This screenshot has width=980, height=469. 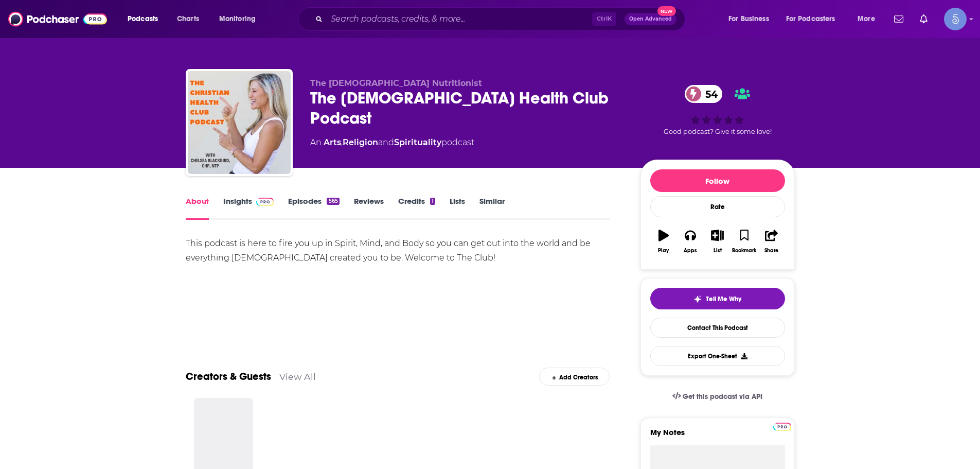 I want to click on a: 54, so click(x=703, y=93).